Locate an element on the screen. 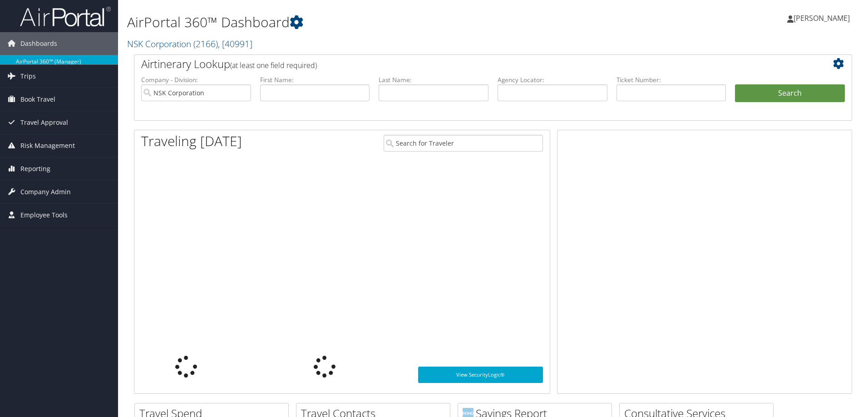 The image size is (868, 417). img: airportal-logo.png is located at coordinates (66, 16).